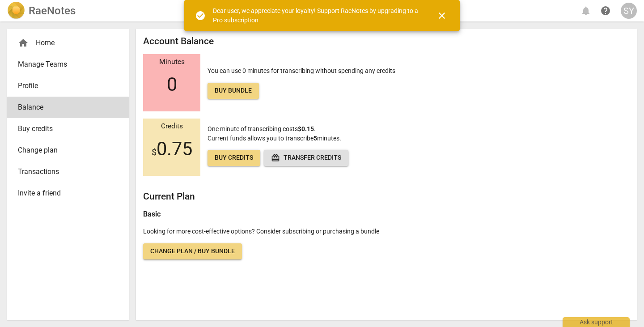 This screenshot has height=327, width=644. What do you see at coordinates (65, 107) in the screenshot?
I see `span: Balance` at bounding box center [65, 107].